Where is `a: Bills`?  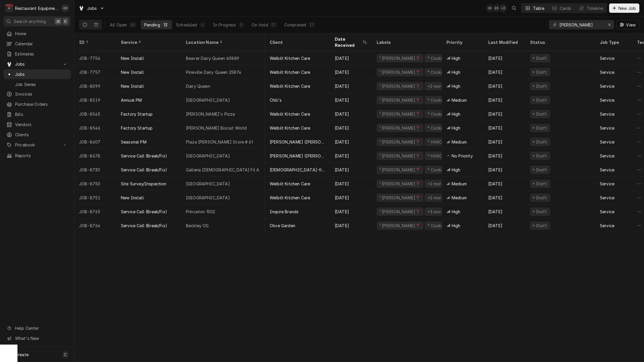
a: Bills is located at coordinates (37, 114).